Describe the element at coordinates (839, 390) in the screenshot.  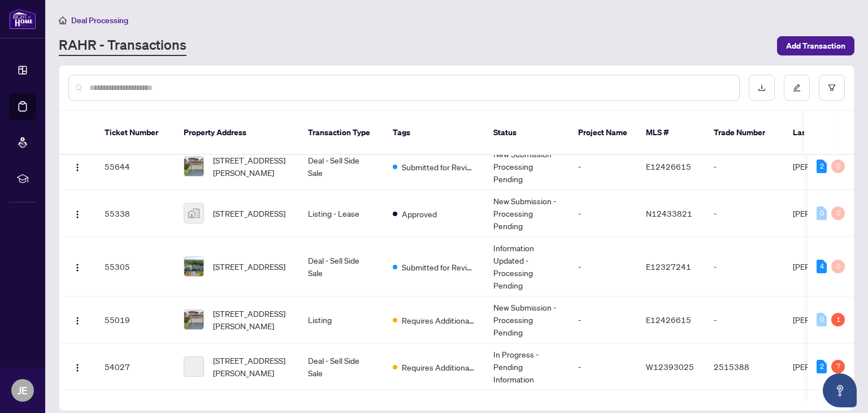
I see `button: Open asap` at that location.